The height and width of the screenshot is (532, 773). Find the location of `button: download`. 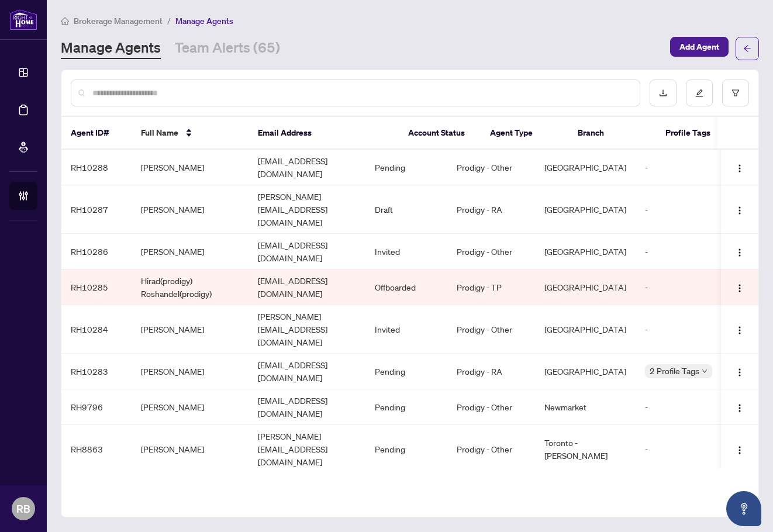

button: download is located at coordinates (663, 93).